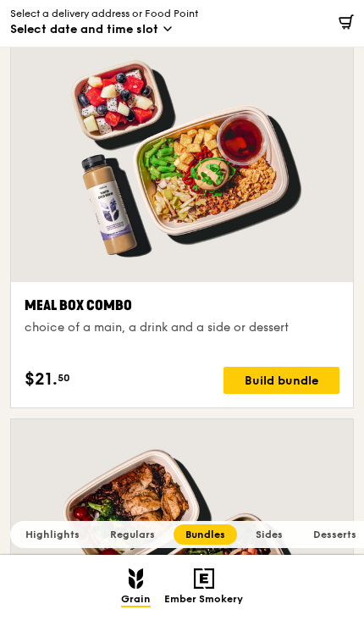 Image resolution: width=364 pixels, height=626 pixels. What do you see at coordinates (83, 30) in the screenshot?
I see `span: Select date and time slot` at bounding box center [83, 30].